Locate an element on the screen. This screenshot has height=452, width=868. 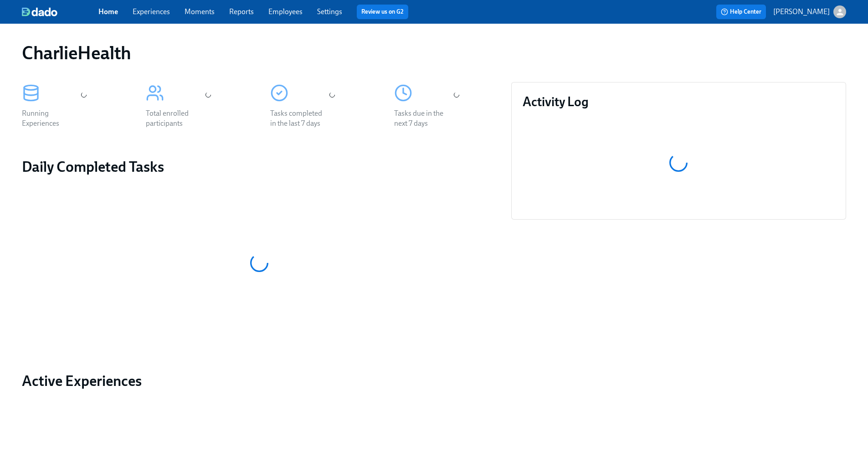
div: Total enrolled participants is located at coordinates (175, 118).